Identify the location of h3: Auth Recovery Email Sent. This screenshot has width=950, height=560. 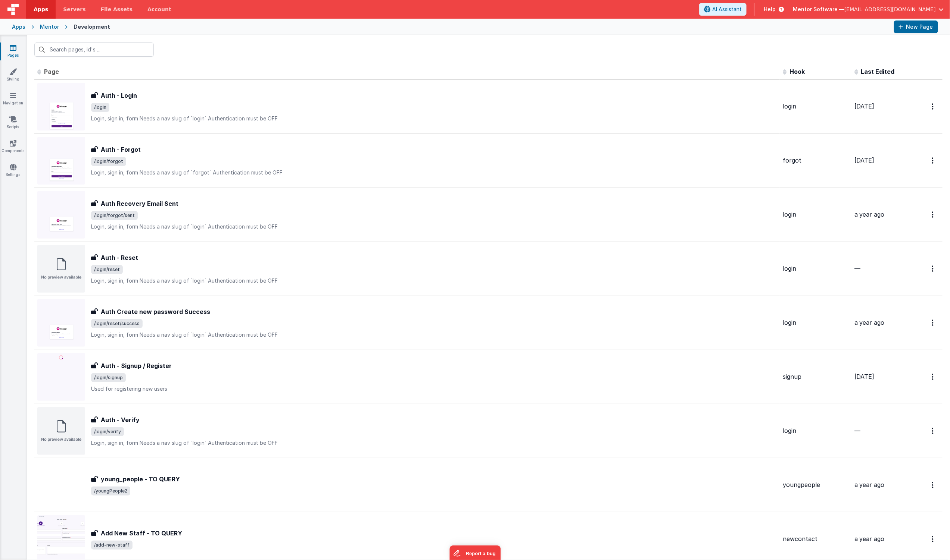
(139, 204).